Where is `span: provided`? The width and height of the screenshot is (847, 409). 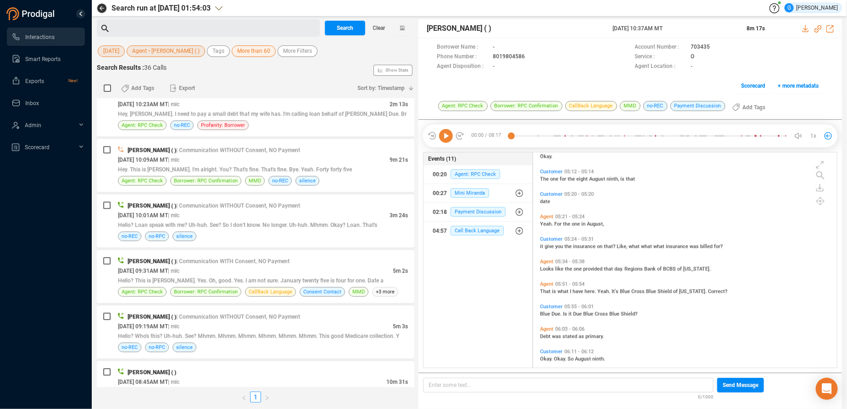 span: provided is located at coordinates (594, 269).